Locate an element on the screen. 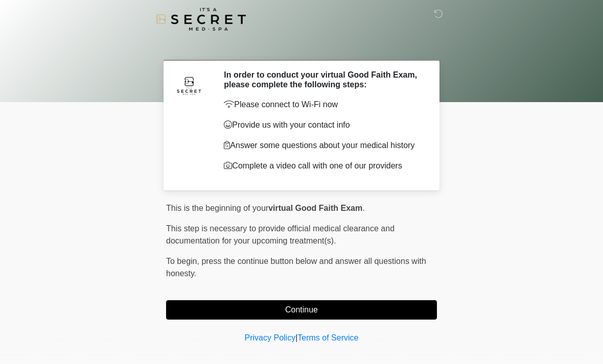 The height and width of the screenshot is (364, 603). button: Continue is located at coordinates (302, 310).